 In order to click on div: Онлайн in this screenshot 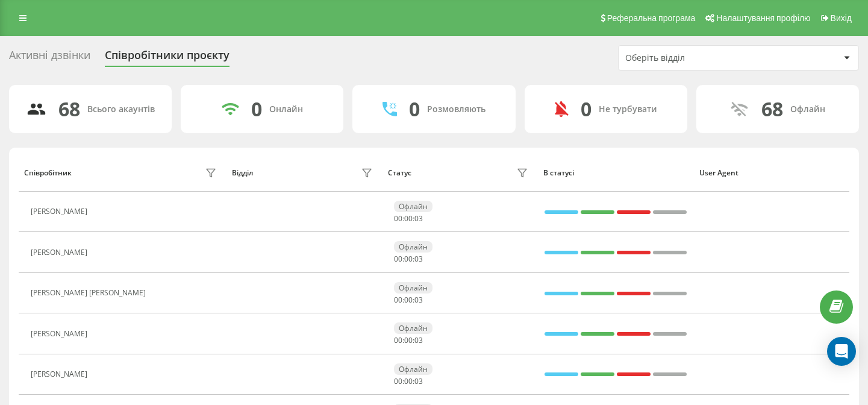, I will do `click(286, 109)`.